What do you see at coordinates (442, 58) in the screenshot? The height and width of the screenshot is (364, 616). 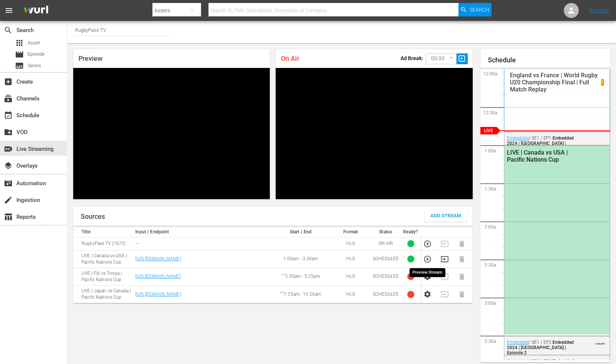 I see `div: 00:30` at bounding box center [442, 58].